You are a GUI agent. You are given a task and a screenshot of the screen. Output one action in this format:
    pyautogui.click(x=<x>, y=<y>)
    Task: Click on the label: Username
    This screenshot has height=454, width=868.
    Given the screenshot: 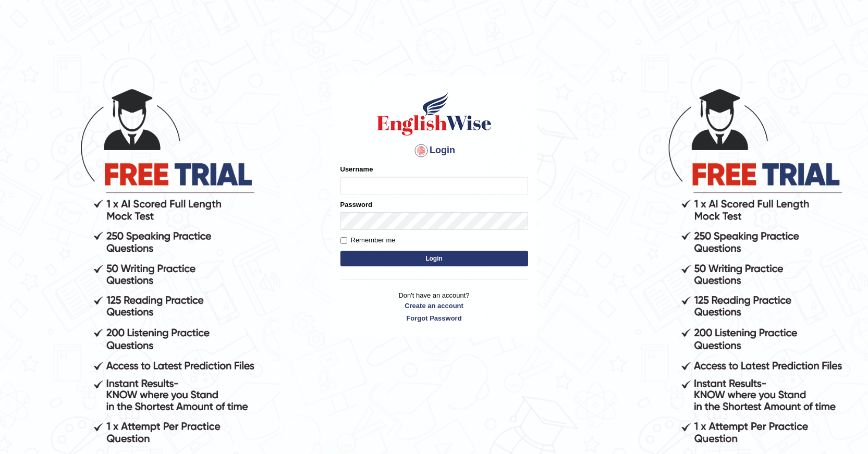 What is the action you would take?
    pyautogui.click(x=356, y=169)
    